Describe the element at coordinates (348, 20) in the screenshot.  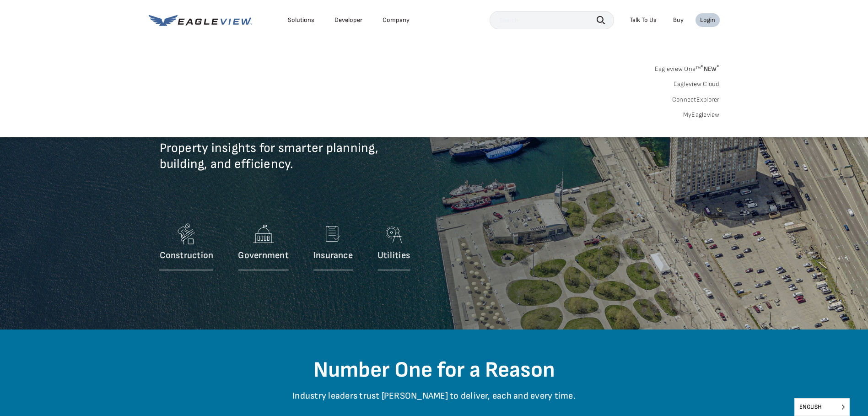
I see `a: Developer` at that location.